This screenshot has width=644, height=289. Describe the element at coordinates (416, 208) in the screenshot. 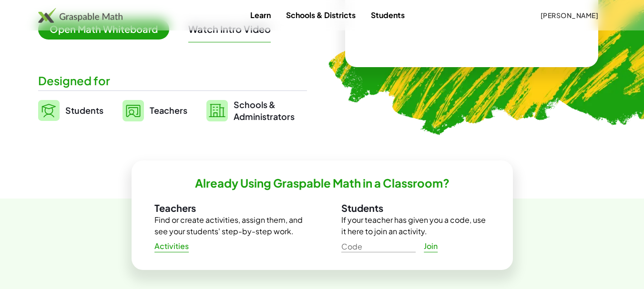

I see `h3: Students` at that location.